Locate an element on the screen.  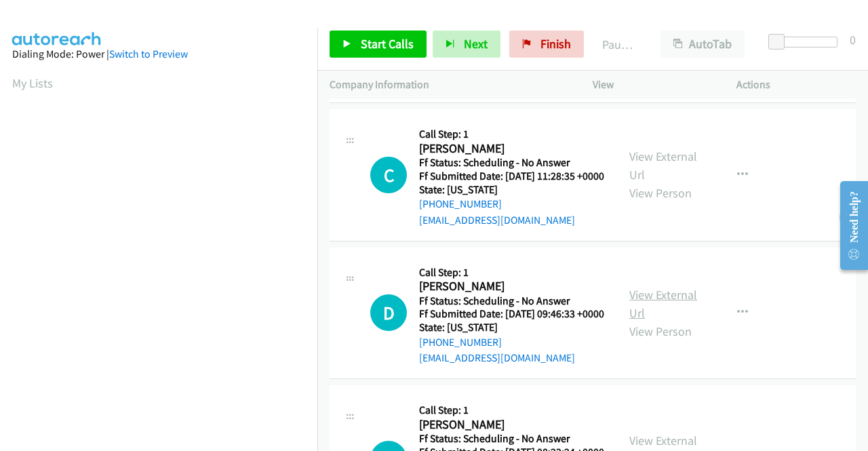
div: Need help? is located at coordinates (24, 45).